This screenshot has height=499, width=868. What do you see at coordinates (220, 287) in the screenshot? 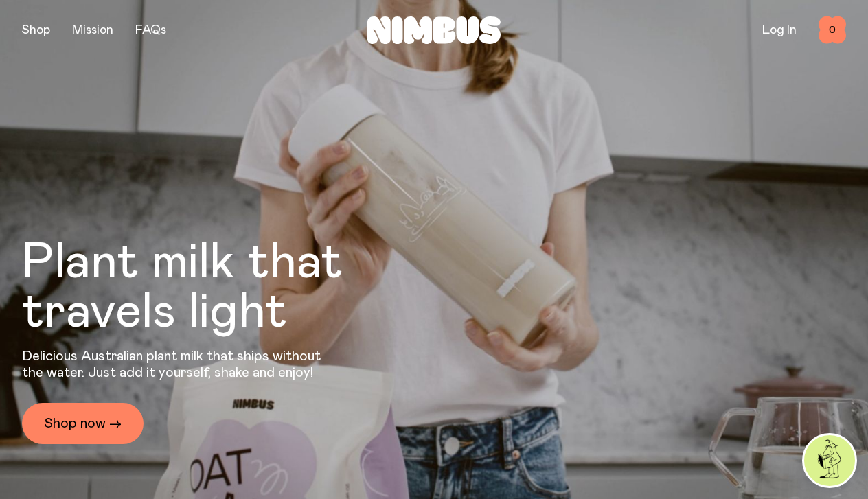
I see `h1: Plant milk that travels light` at bounding box center [220, 287].